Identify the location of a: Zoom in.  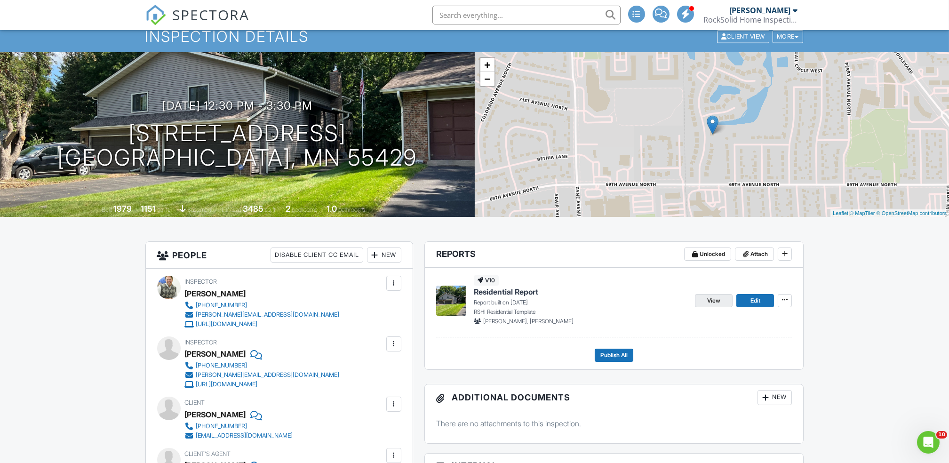
(487, 65).